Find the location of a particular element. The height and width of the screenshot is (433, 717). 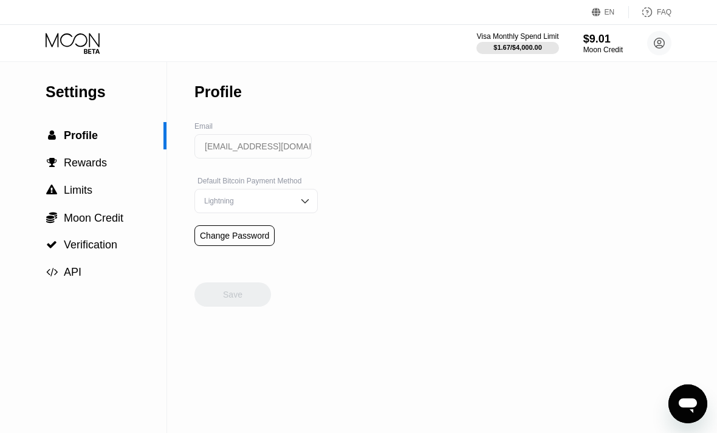

div: Lightning is located at coordinates (247, 201).